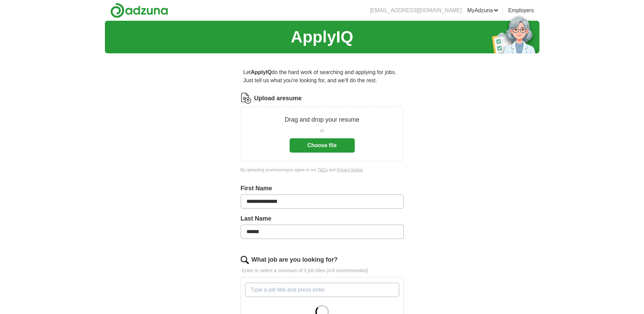 The width and height of the screenshot is (644, 314). Describe the element at coordinates (322, 270) in the screenshot. I see `p: Enter or select a minimum of 3 job titles (4-8 recommended)` at that location.